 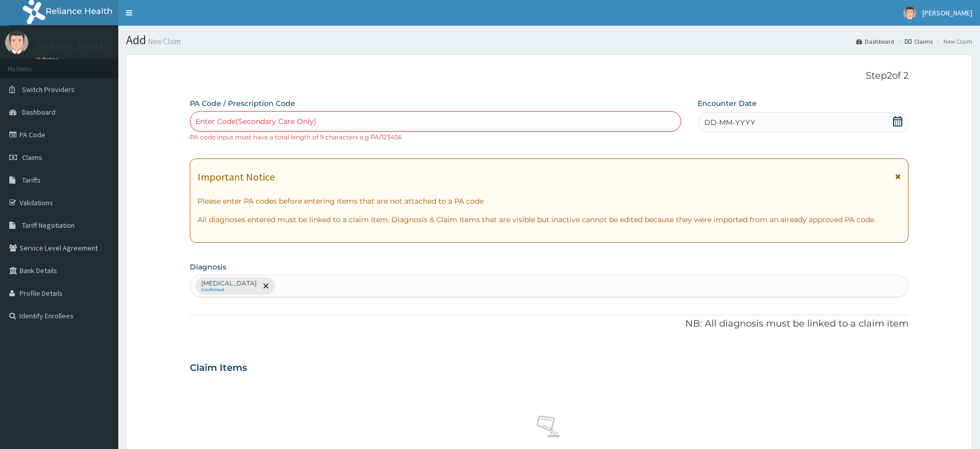 I want to click on span: Dashboard, so click(x=39, y=112).